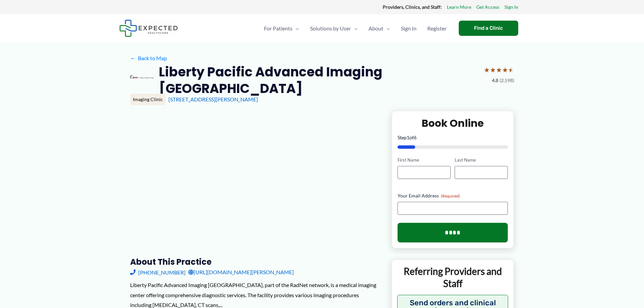 Image resolution: width=644 pixels, height=308 pixels. What do you see at coordinates (453, 277) in the screenshot?
I see `p: Referring Providers and Staff` at bounding box center [453, 277].